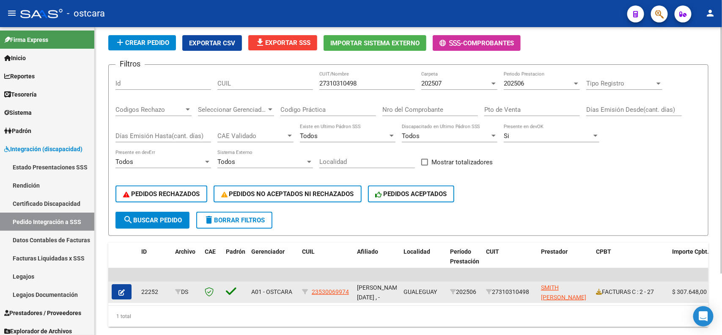  Describe the element at coordinates (142, 43) in the screenshot. I see `span: Crear Pedido` at that location.